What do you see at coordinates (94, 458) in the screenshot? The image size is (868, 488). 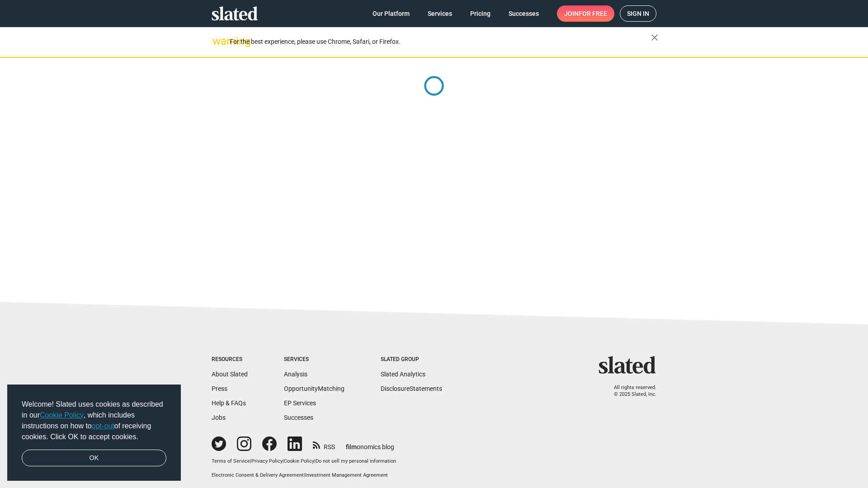 I see `a: dismiss cookie message` at bounding box center [94, 458].